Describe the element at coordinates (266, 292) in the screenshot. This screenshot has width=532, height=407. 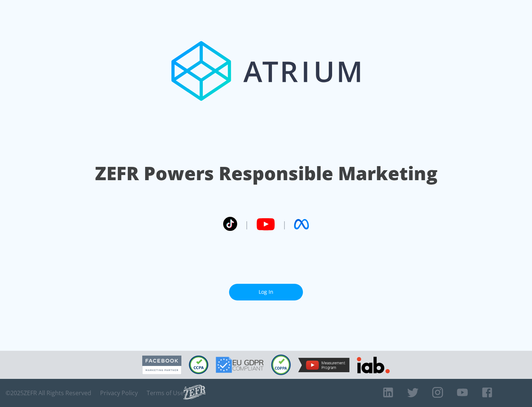
I see `a: Log In` at that location.